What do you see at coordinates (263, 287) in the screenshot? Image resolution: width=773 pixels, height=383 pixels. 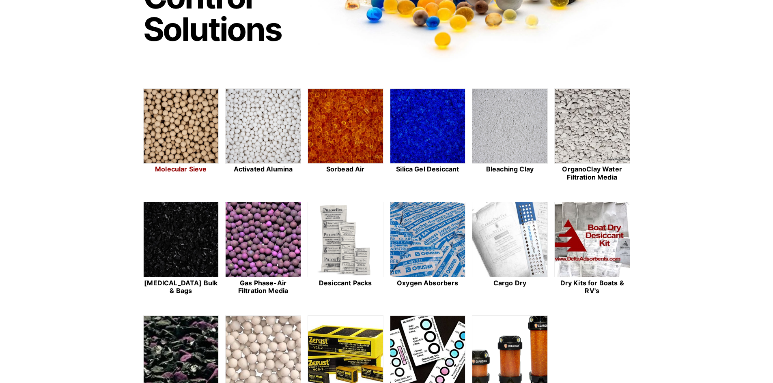 I see `h2: Gas Phase-Air Filtration Media` at bounding box center [263, 287].